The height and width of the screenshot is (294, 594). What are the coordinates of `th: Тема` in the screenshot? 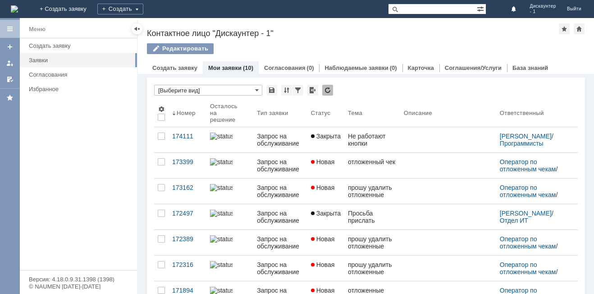 It's located at (372, 113).